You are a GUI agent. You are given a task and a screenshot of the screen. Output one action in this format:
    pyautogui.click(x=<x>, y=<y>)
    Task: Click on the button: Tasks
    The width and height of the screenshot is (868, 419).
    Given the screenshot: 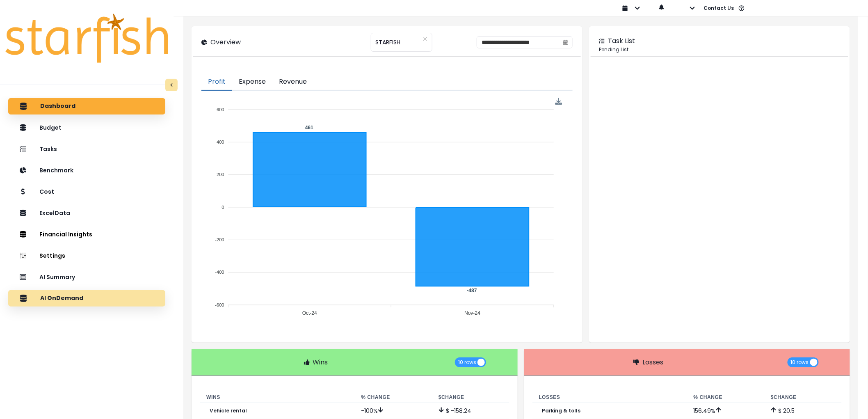 What is the action you would take?
    pyautogui.click(x=86, y=149)
    